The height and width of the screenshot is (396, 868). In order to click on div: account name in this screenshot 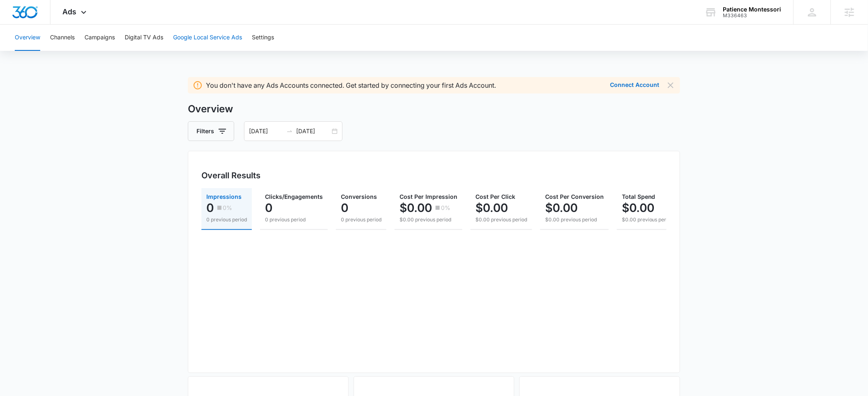, I will do `click(752, 10)`.